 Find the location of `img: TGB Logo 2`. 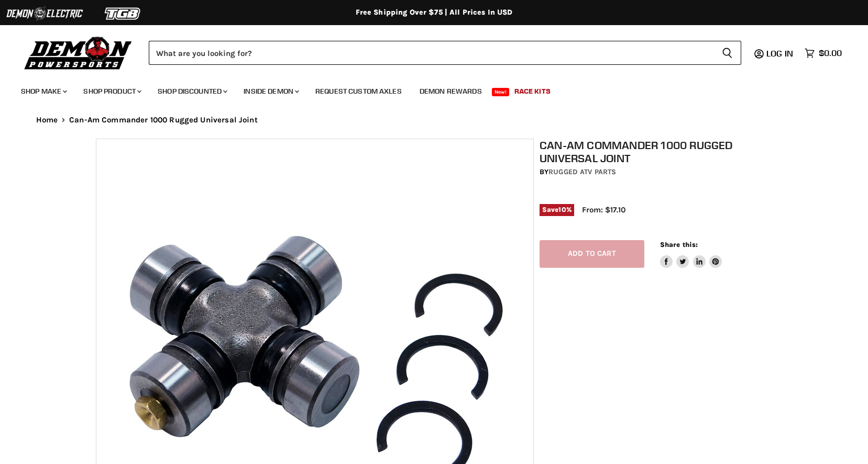

img: TGB Logo 2 is located at coordinates (123, 14).